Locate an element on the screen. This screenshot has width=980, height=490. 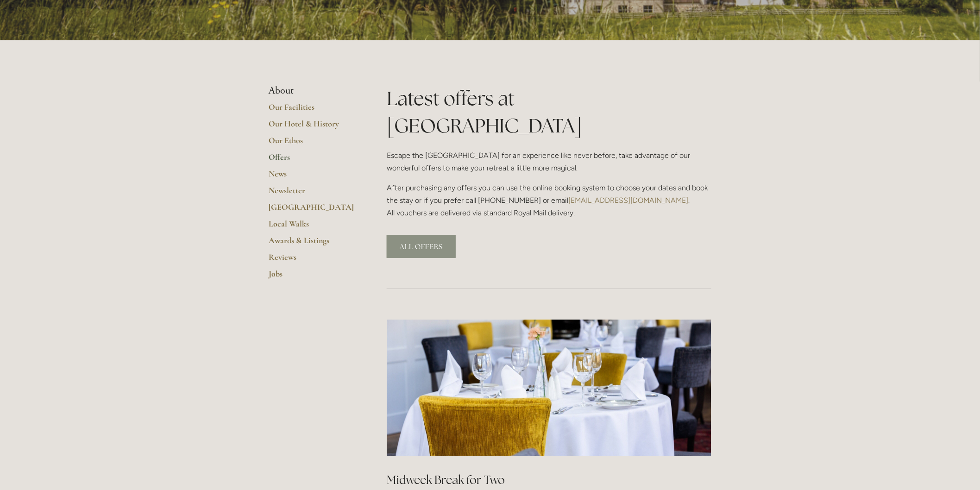
h2: Midweek Break for Two is located at coordinates (549, 479).